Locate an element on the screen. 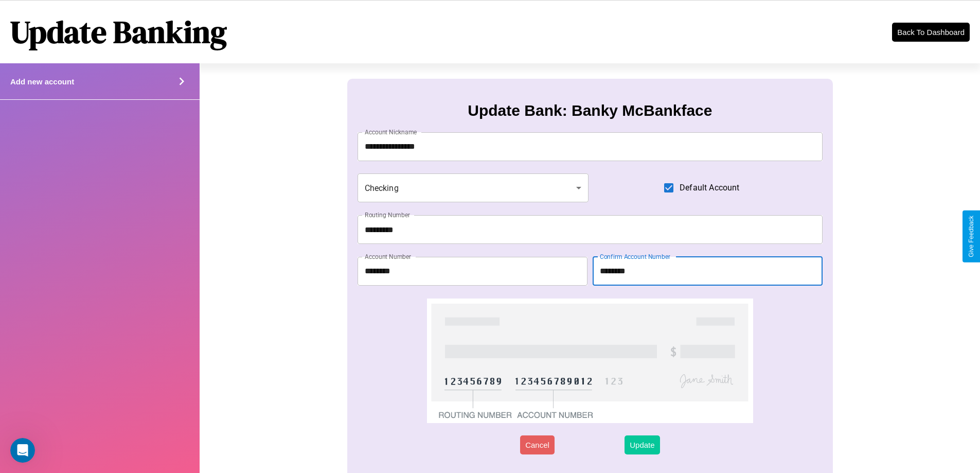 This screenshot has width=980, height=473. button: Update is located at coordinates (642, 445).